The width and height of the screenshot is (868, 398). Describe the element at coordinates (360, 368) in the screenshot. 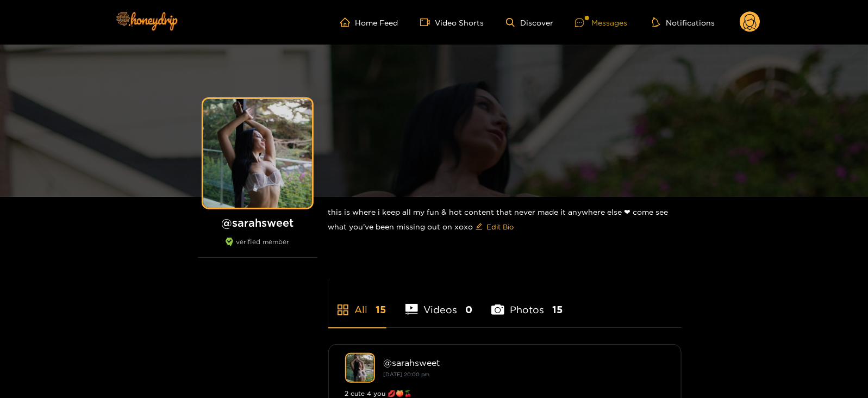

I see `img: sarahsweet` at that location.